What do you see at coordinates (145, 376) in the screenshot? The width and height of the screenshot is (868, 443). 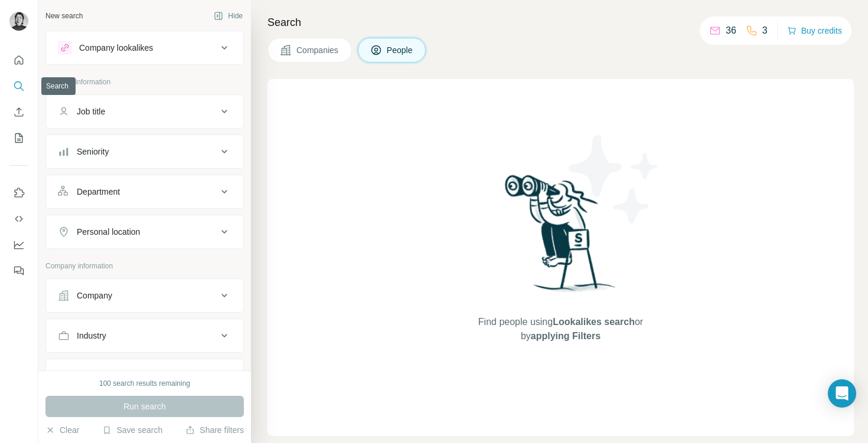 I see `button: HQ location` at bounding box center [145, 376].